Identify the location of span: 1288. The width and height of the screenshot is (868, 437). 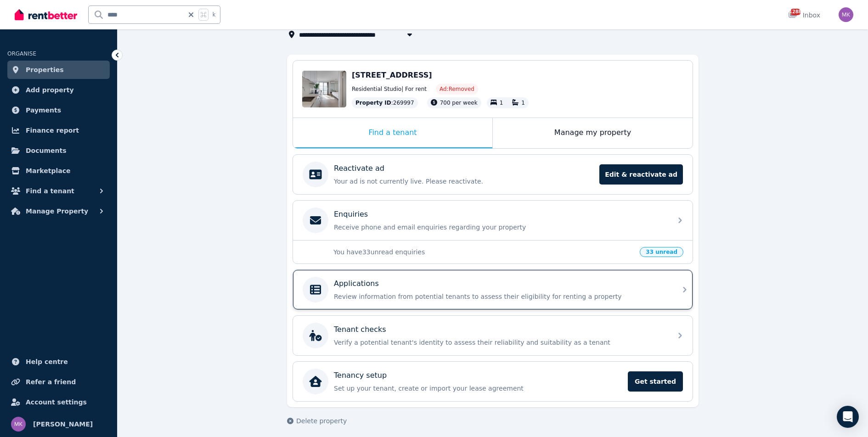
(796, 12).